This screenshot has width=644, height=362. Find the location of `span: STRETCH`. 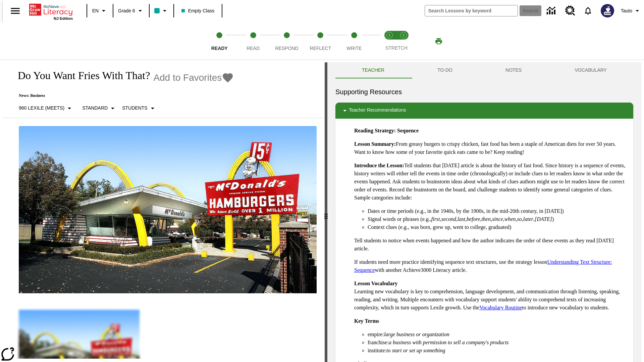

span: STRETCH is located at coordinates (397, 48).